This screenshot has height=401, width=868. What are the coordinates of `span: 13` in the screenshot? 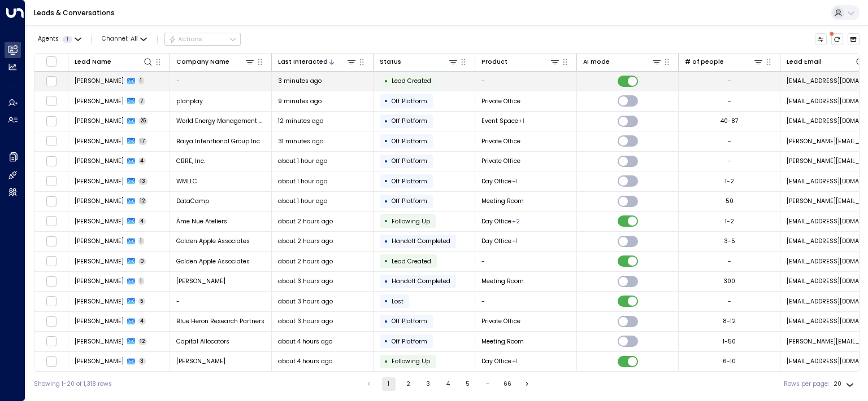 It's located at (143, 181).